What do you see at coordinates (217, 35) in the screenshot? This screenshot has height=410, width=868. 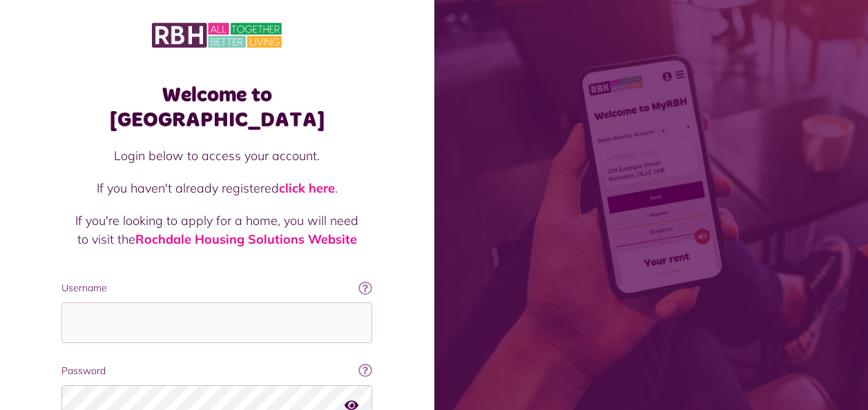 I see `img: MyRBH` at bounding box center [217, 35].